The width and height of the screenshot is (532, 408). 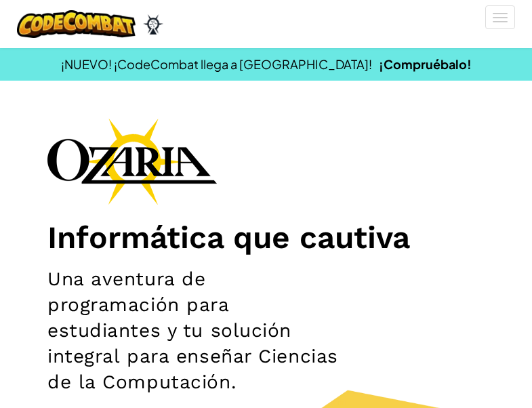 I want to click on img: Ozaria branding logo, so click(x=132, y=161).